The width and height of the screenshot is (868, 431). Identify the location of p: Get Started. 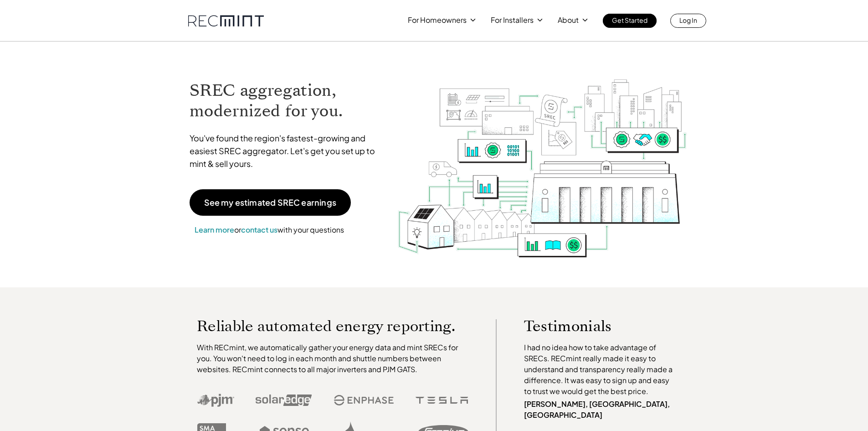
(630, 20).